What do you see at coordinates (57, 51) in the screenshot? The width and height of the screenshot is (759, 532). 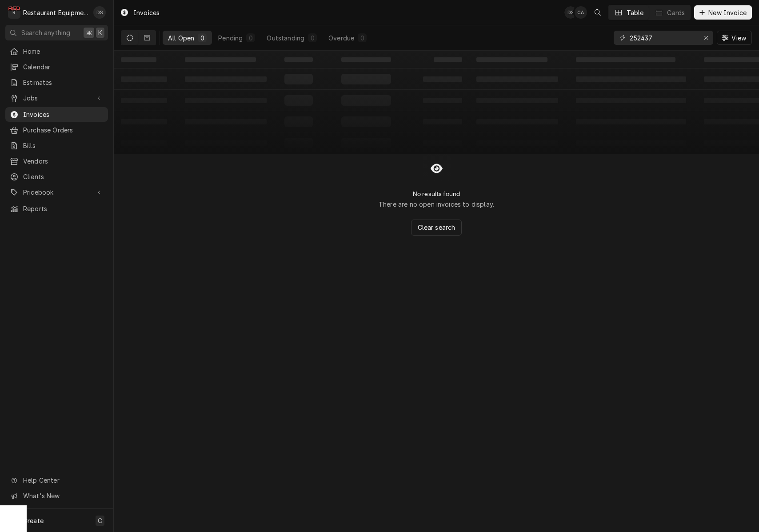 I see `a: Home` at bounding box center [57, 51].